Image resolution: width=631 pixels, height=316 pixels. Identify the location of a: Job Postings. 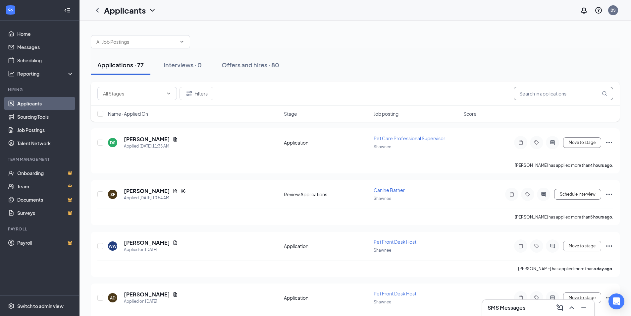
(45, 130).